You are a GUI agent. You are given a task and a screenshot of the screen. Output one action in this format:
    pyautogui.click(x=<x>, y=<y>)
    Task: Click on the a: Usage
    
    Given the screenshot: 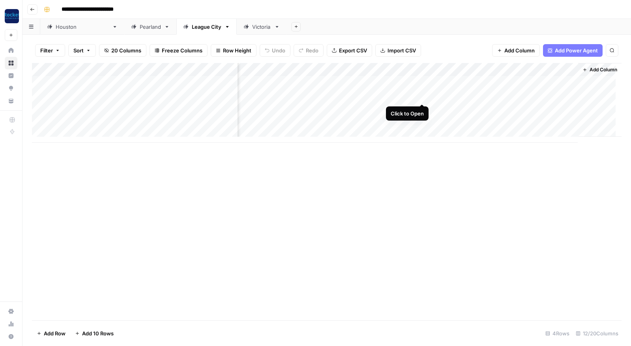 What is the action you would take?
    pyautogui.click(x=11, y=324)
    